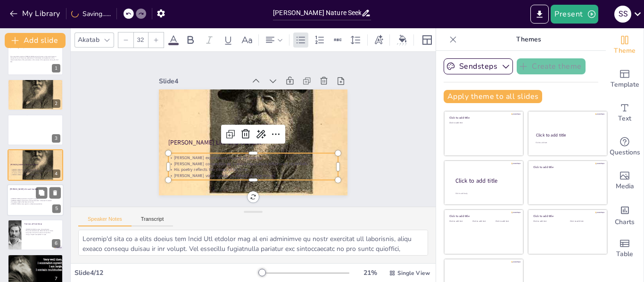 Image resolution: width=644 pixels, height=282 pixels. What do you see at coordinates (624, 186) in the screenshot?
I see `span: Media` at bounding box center [624, 186].